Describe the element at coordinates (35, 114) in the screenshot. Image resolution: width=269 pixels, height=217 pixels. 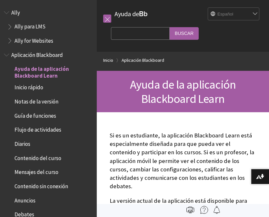
I see `span: Guía de funciones` at that location.